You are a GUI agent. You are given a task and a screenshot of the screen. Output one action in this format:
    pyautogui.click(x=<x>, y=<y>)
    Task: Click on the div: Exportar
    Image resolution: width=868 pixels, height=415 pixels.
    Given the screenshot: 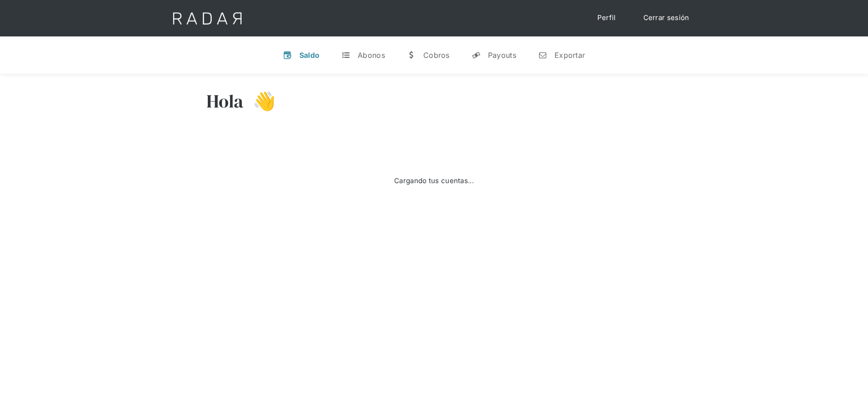 What is the action you would take?
    pyautogui.click(x=569, y=56)
    